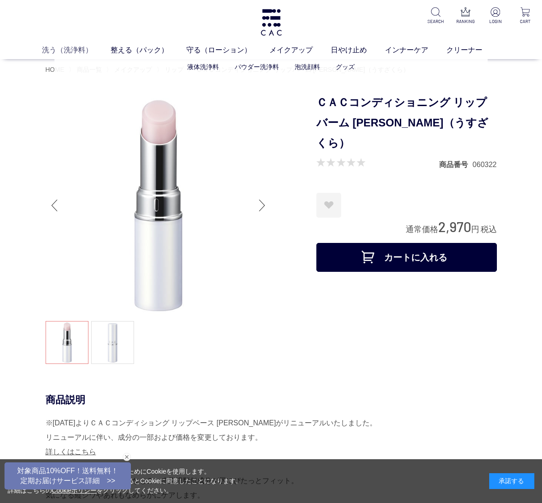  I want to click on div: Previous slide, so click(55, 205).